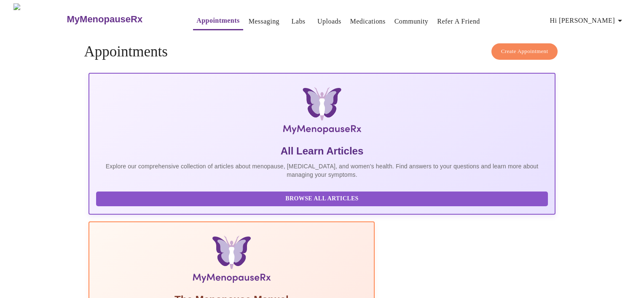  What do you see at coordinates (264, 22) in the screenshot?
I see `button: Messaging` at bounding box center [264, 22].